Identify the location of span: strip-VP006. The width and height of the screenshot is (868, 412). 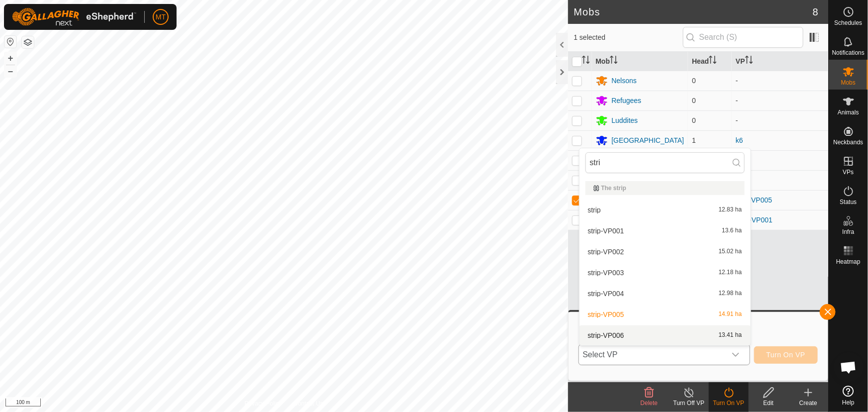
(606, 335).